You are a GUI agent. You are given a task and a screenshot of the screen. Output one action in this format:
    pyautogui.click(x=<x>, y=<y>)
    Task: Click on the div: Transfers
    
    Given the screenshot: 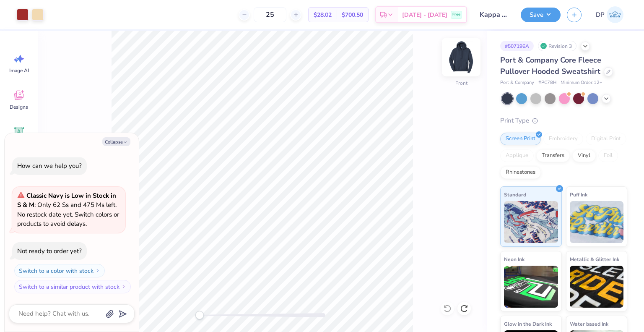 What is the action you would take?
    pyautogui.click(x=553, y=156)
    